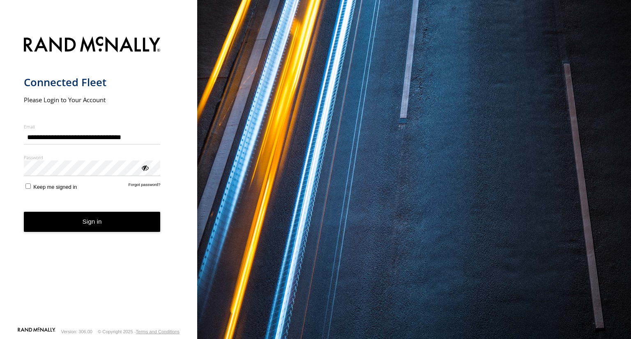 This screenshot has width=631, height=339. I want to click on div: ViewPassword, so click(145, 168).